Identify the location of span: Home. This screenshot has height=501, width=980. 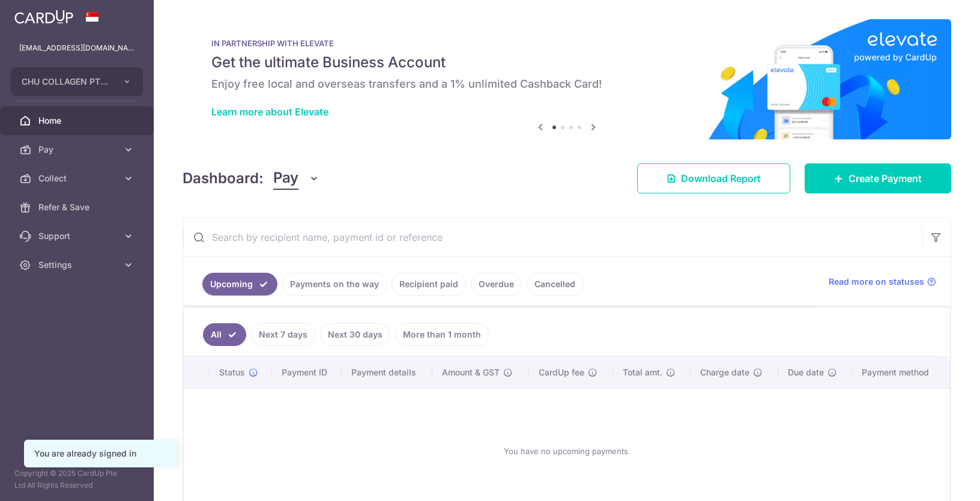
(78, 121).